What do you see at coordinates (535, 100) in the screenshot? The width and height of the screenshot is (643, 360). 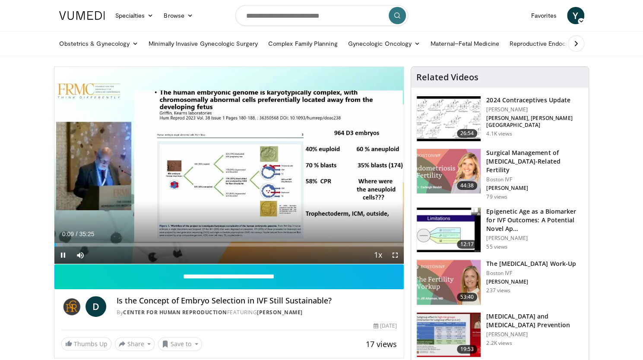 I see `h3: 2024 Contraceptives Update` at bounding box center [535, 100].